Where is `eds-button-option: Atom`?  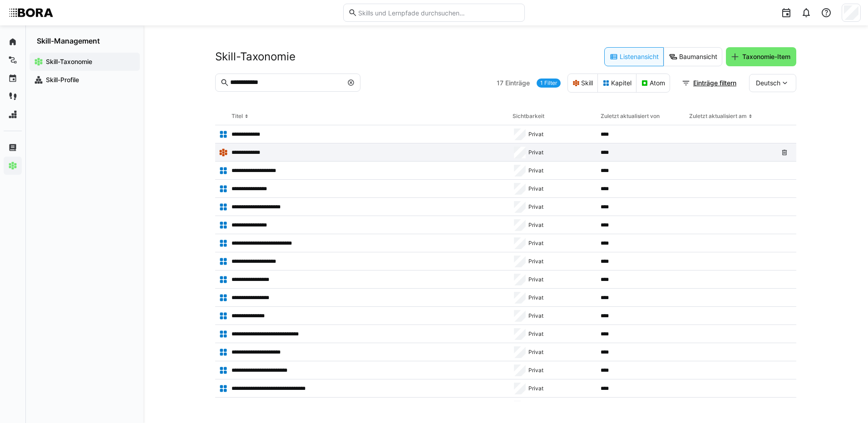 eds-button-option: Atom is located at coordinates (653, 83).